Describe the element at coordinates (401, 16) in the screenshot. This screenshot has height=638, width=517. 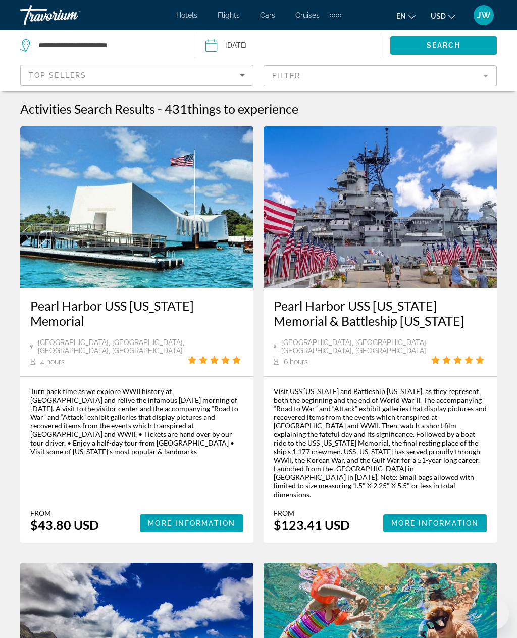
I see `span: en` at that location.